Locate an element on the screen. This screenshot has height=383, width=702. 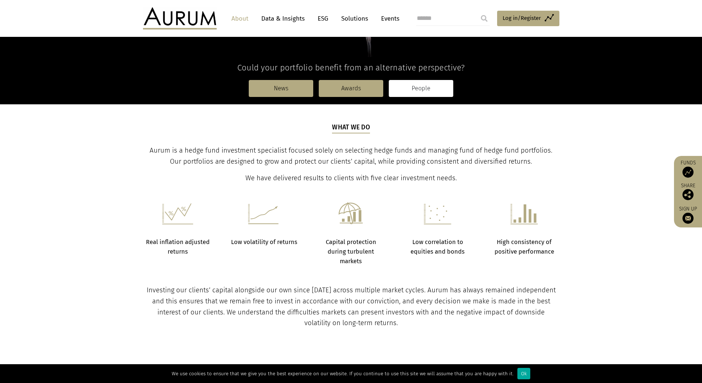
a: People is located at coordinates (421, 88).